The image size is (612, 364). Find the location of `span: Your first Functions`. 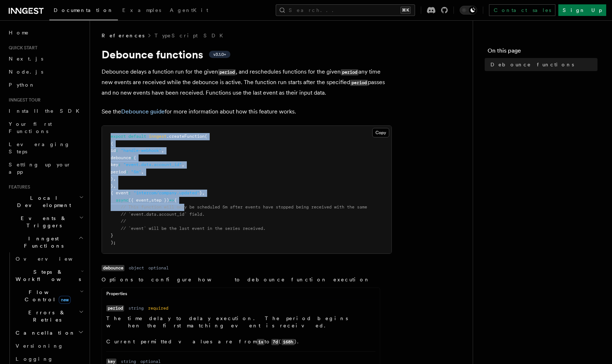

span: Your first Functions is located at coordinates (30, 128).